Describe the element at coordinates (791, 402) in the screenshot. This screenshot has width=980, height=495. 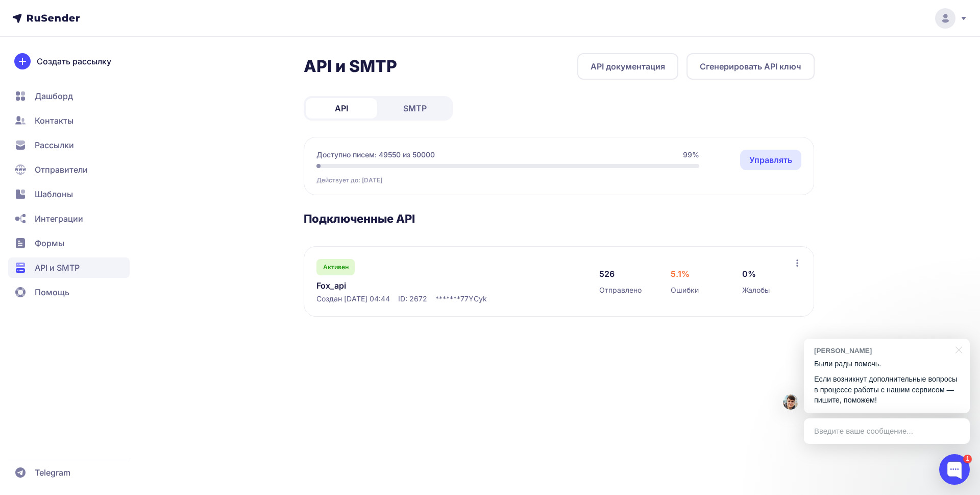
I see `img: Илья С.` at that location.